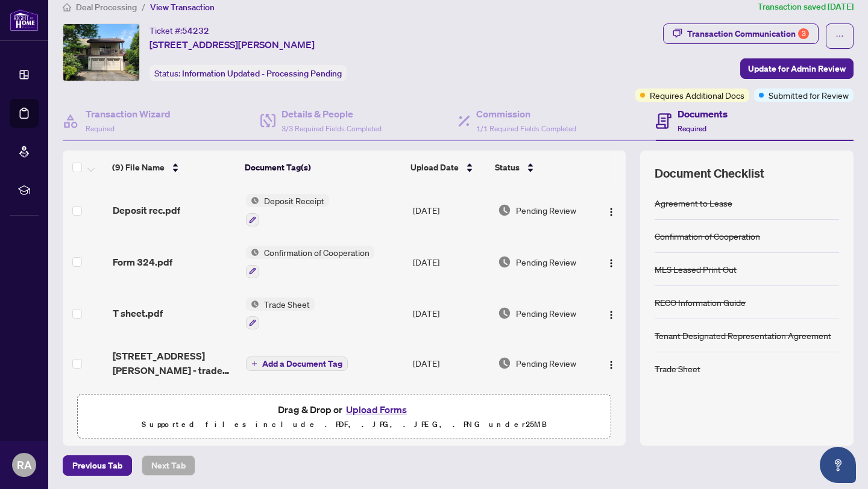 The image size is (868, 489). I want to click on span: Drag & Drop or, so click(344, 410).